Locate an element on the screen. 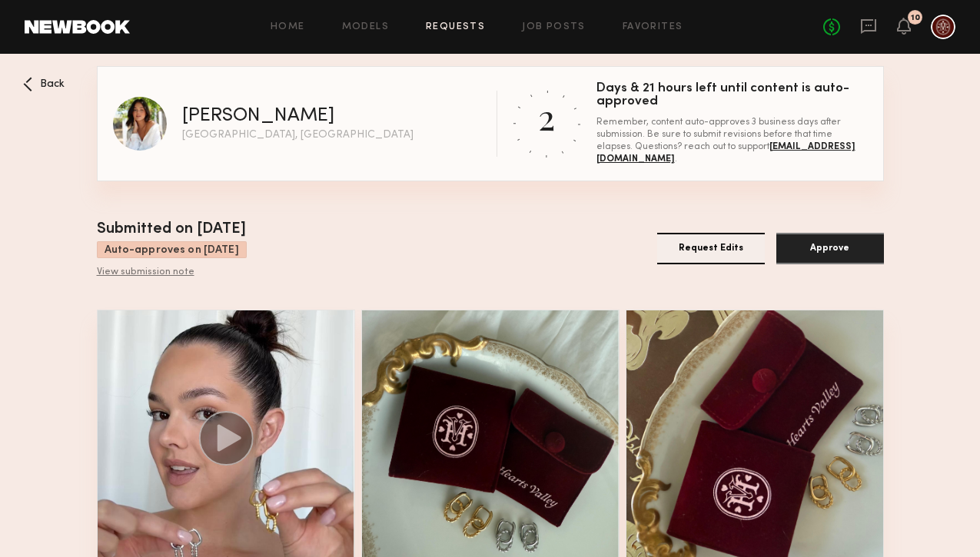 Image resolution: width=980 pixels, height=557 pixels. a: Home is located at coordinates (288, 26).